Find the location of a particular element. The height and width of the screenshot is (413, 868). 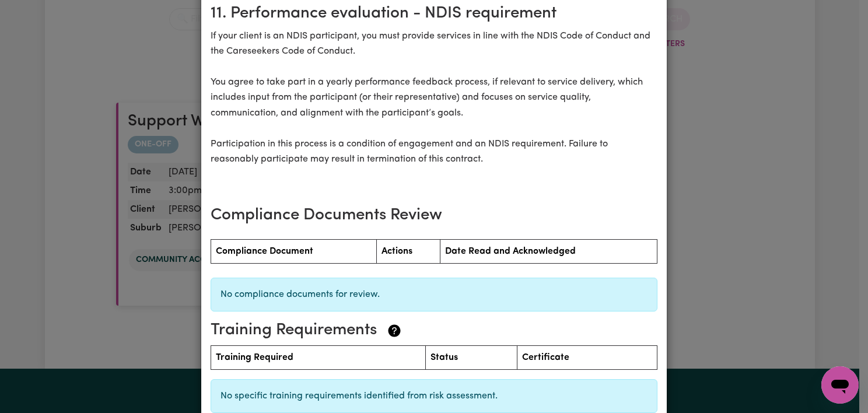

h3: Compliance Documents Review is located at coordinates (434, 216).